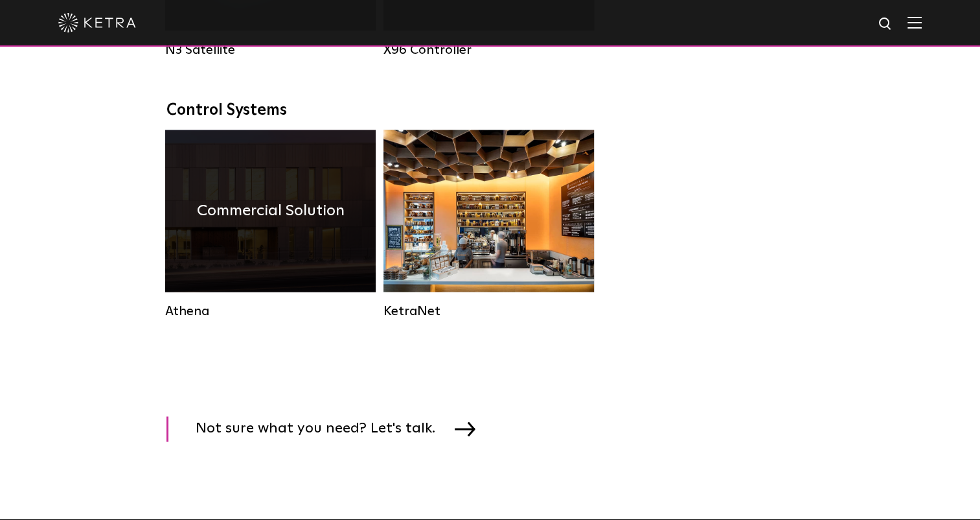  Describe the element at coordinates (885, 24) in the screenshot. I see `img: search icon` at that location.